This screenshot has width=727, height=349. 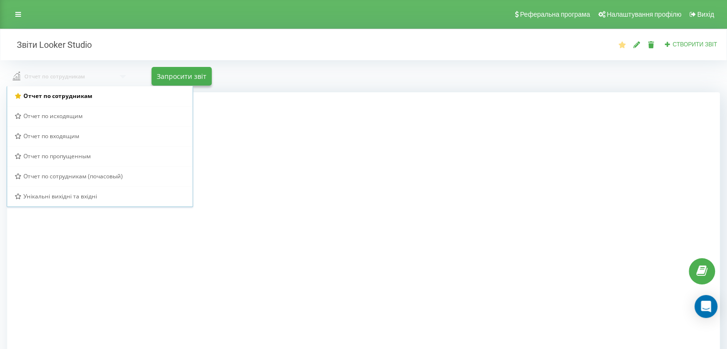 I want to click on span: Отчет по пропущенным, so click(x=57, y=156).